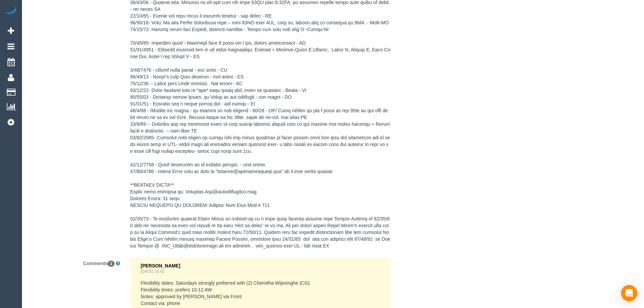 The image size is (644, 308). What do you see at coordinates (75, 262) in the screenshot?
I see `label: Comments` at bounding box center [75, 262].